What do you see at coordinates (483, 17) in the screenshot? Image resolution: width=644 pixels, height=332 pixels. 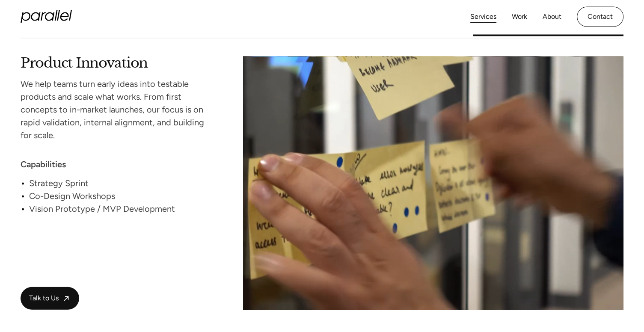 I see `a: Services` at bounding box center [483, 17].